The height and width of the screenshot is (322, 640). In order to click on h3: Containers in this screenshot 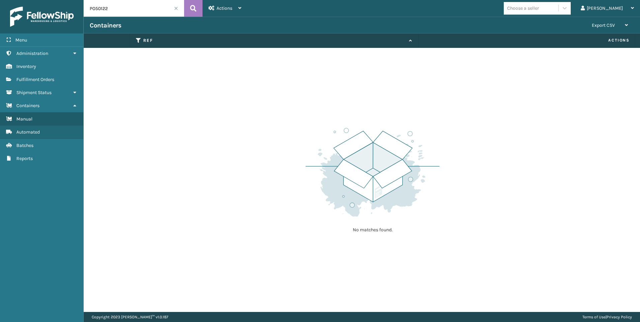, I will do `click(105, 25)`.